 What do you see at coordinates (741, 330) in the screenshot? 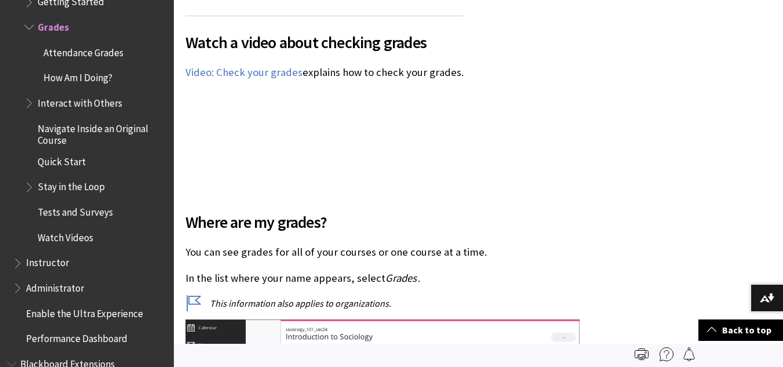
I see `a: Back to top` at bounding box center [741, 330].